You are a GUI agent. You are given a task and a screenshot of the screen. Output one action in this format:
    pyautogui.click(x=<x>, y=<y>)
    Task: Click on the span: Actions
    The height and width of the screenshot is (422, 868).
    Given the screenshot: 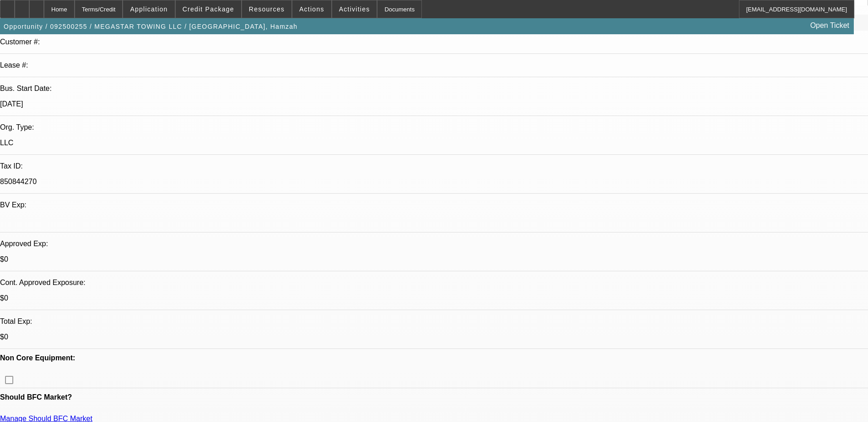 What is the action you would take?
    pyautogui.click(x=312, y=9)
    